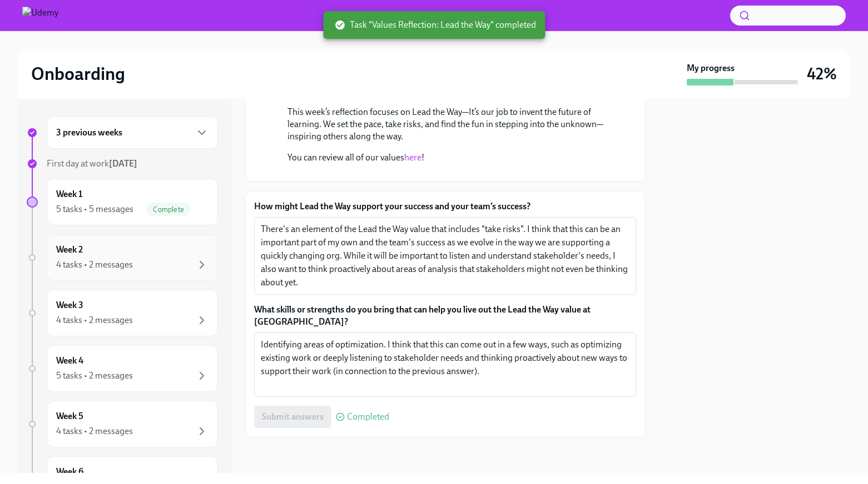  I want to click on div: 5 tasks • 5 messages, so click(95, 210).